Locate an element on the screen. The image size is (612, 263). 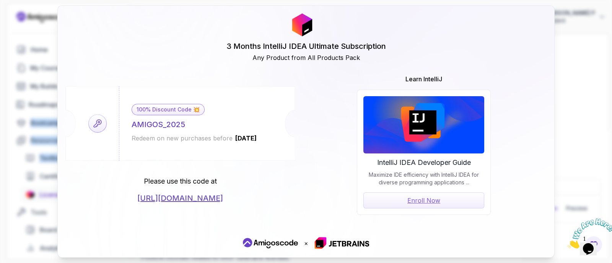
div: CloseChat attention grabber is located at coordinates (24, 18).